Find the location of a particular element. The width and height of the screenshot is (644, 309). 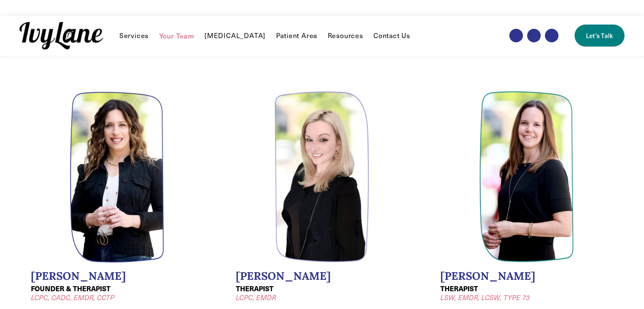

img: Headshot of Jodi Kautz, LSW, EMDR, TYPE 73, LCSW. Jodi is a therapist at Ivy Lane Counseling. is located at coordinates (527, 177).